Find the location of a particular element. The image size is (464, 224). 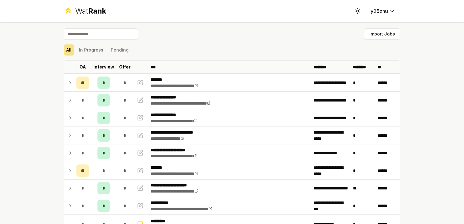

div: Wat is located at coordinates (91, 11).